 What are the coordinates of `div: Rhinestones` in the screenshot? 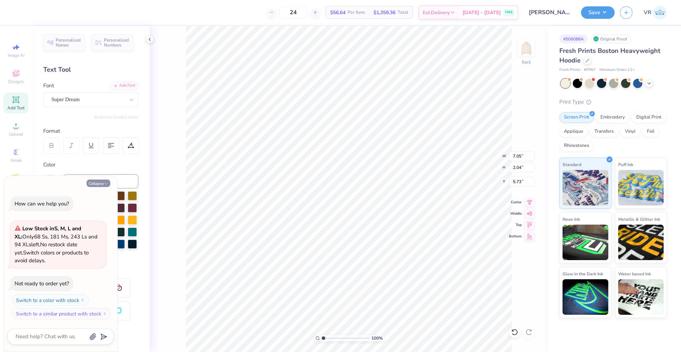 It's located at (576, 146).